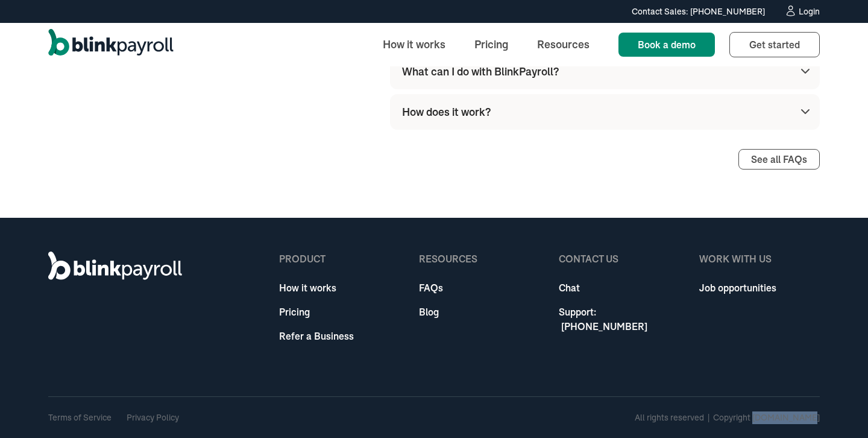 The height and width of the screenshot is (438, 868). What do you see at coordinates (80, 417) in the screenshot?
I see `a: Terms of Service` at bounding box center [80, 417].